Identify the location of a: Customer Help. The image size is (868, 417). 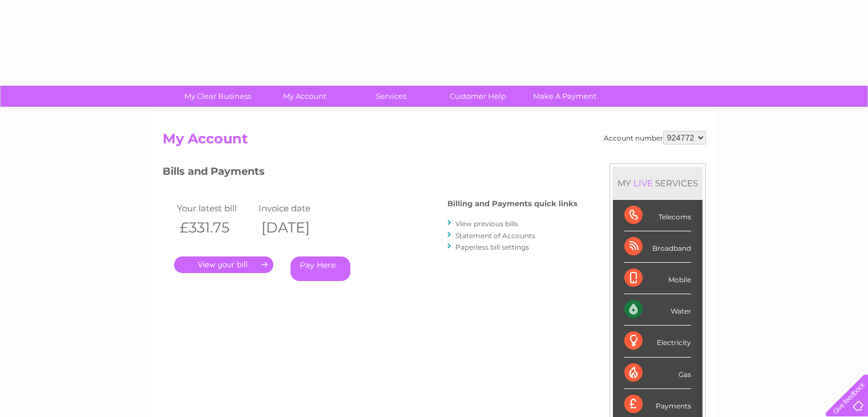
(477, 96).